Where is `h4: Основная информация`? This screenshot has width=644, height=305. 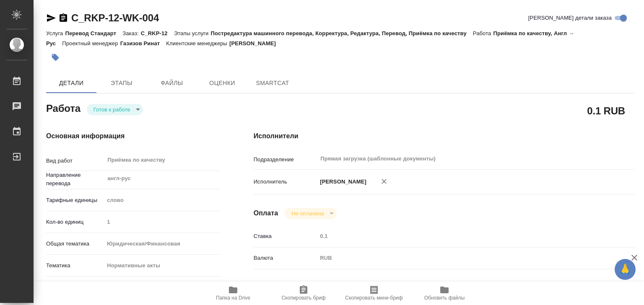 h4: Основная информация is located at coordinates (133, 136).